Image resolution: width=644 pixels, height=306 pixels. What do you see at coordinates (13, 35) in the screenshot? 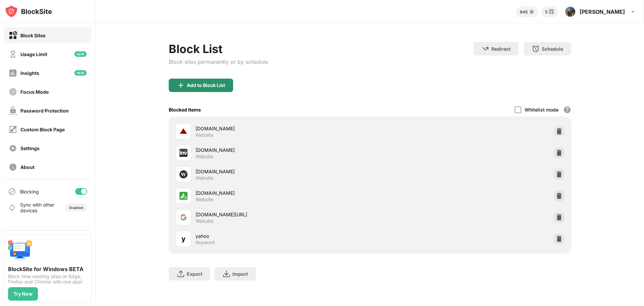
I see `img: block-on.svg` at bounding box center [13, 35].